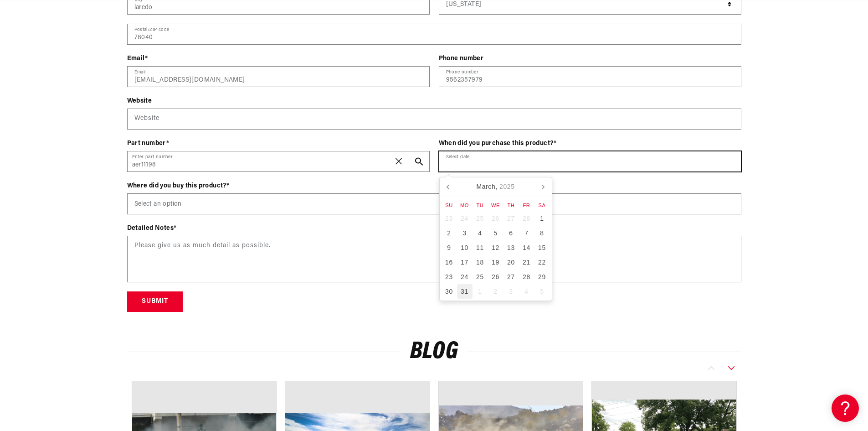  What do you see at coordinates (465, 248) in the screenshot?
I see `div: 10` at bounding box center [465, 248].